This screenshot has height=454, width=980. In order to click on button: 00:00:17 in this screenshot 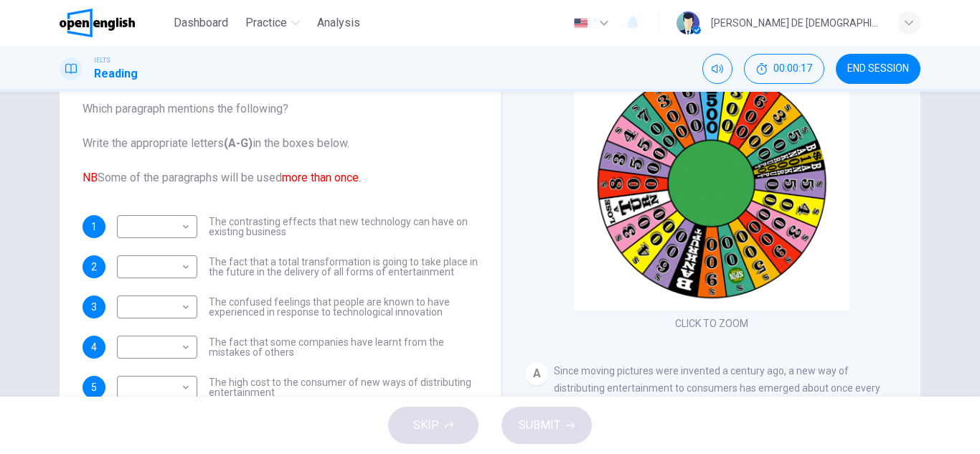, I will do `click(784, 69)`.